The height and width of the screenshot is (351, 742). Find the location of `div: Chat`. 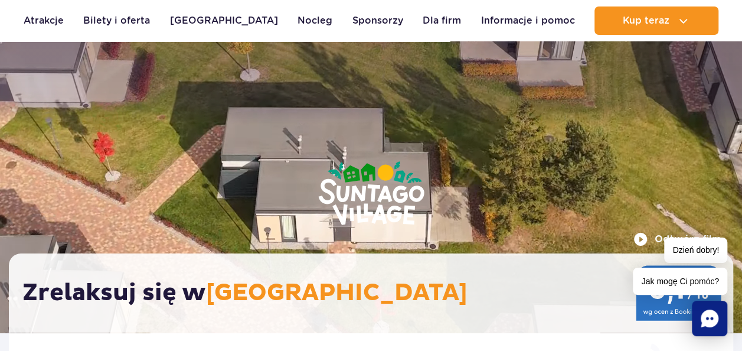

div: Chat is located at coordinates (709, 318).